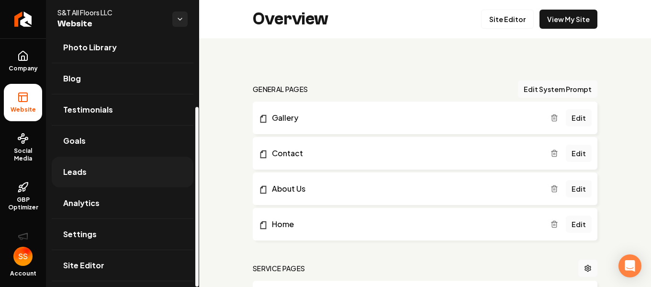 The height and width of the screenshot is (287, 651). What do you see at coordinates (23, 68) in the screenshot?
I see `span: Company` at bounding box center [23, 68].